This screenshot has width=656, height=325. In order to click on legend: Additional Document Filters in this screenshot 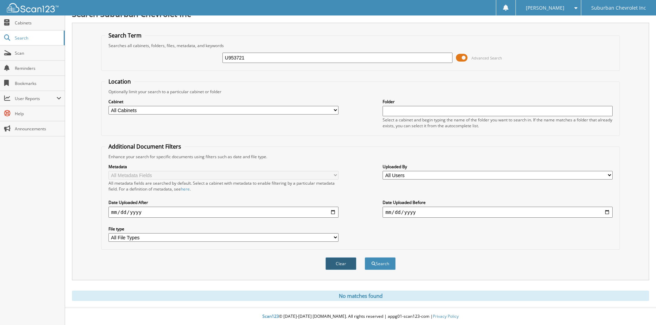, I will do `click(145, 147)`.